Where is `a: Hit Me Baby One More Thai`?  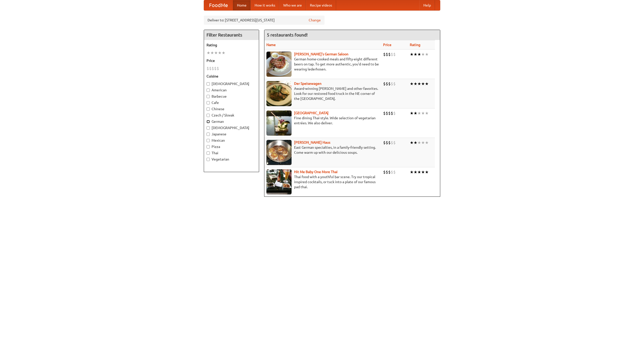 a: Hit Me Baby One More Thai is located at coordinates (315, 172).